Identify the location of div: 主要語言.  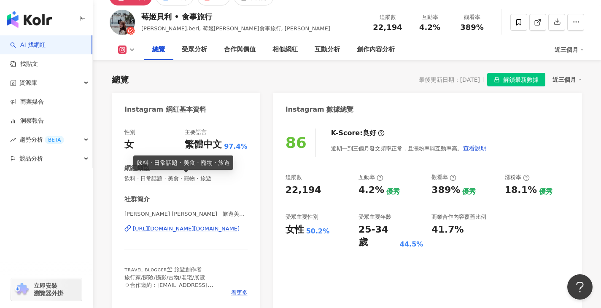
(196, 132).